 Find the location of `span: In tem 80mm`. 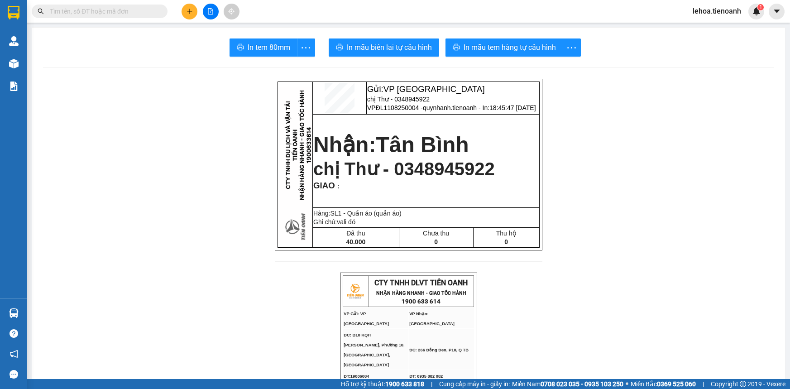

span: In tem 80mm is located at coordinates (269, 47).